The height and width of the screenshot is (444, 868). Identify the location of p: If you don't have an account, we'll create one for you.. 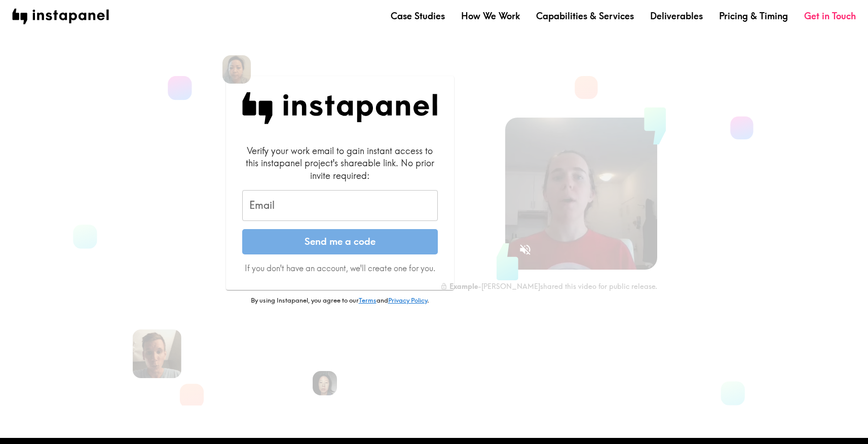
(339, 268).